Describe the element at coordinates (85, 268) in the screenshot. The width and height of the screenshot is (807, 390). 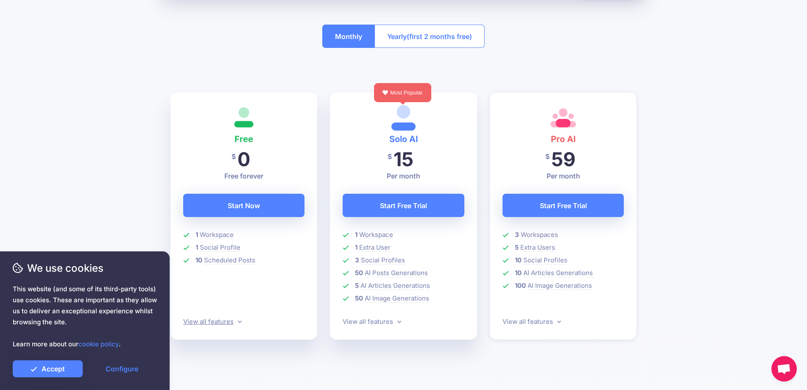
I see `span: We use cookies` at that location.